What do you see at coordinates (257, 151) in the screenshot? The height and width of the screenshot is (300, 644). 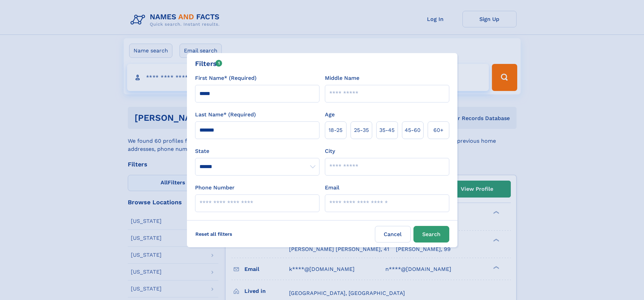 I see `label: State` at bounding box center [257, 151].